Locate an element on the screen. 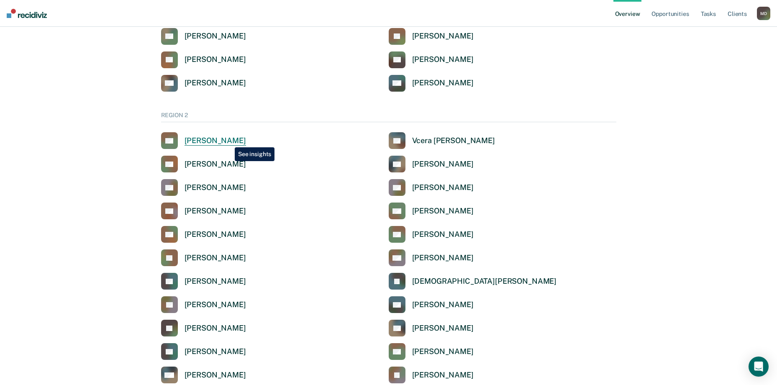 Image resolution: width=777 pixels, height=385 pixels. button: MD is located at coordinates (764, 13).